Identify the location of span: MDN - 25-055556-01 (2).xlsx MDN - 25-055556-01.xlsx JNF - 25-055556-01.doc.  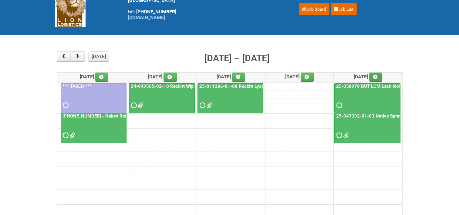
(72, 135).